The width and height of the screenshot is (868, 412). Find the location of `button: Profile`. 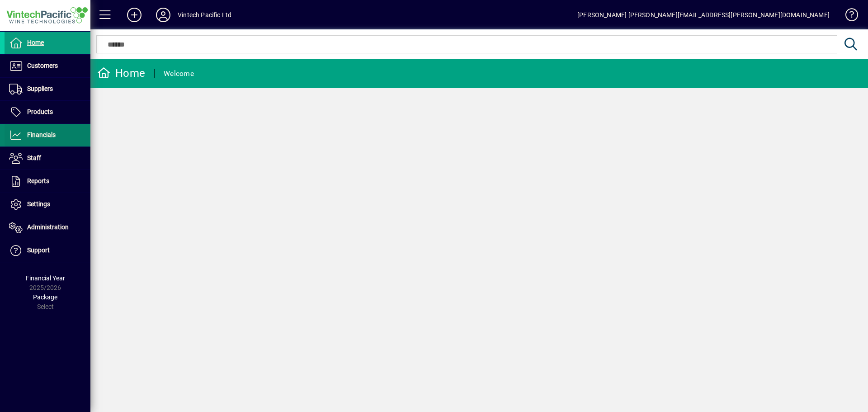

button: Profile is located at coordinates (163, 15).